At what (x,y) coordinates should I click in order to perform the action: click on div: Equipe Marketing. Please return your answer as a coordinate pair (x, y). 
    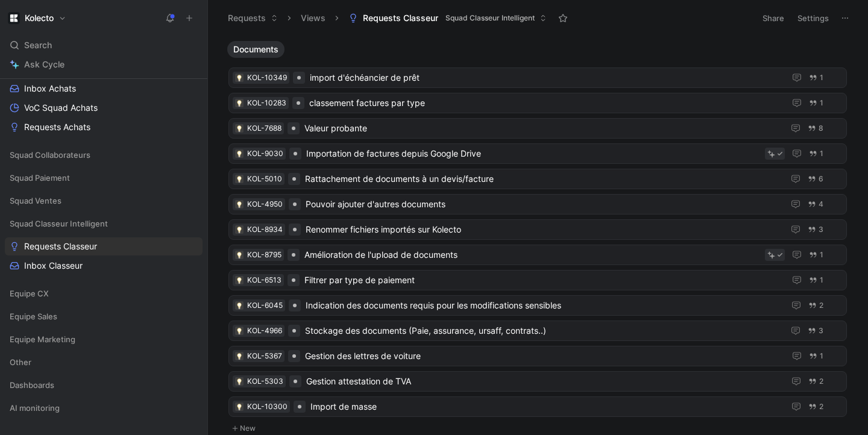
    Looking at the image, I should click on (103, 339).